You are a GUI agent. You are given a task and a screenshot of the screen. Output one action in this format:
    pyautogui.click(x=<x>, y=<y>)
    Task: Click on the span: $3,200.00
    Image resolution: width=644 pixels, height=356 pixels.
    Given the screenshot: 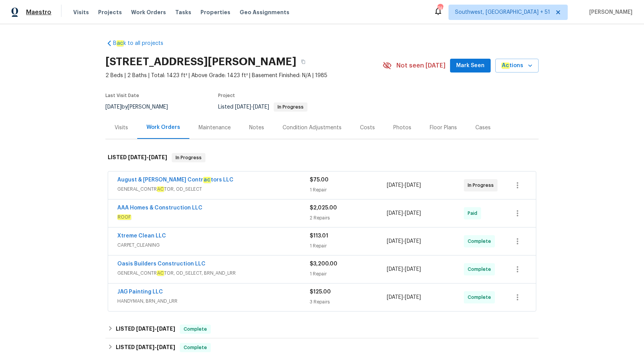 What is the action you would take?
    pyautogui.click(x=324, y=264)
    